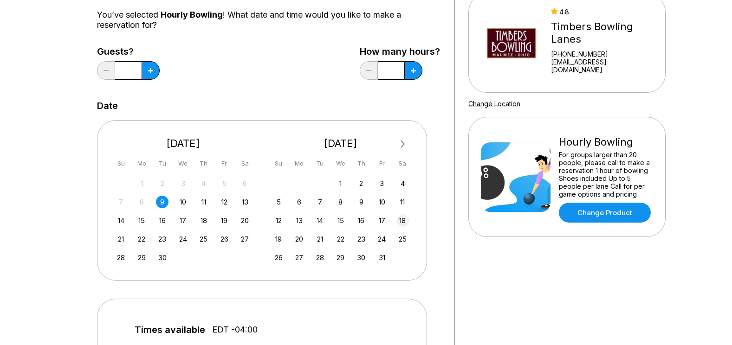 Image resolution: width=732 pixels, height=345 pixels. What do you see at coordinates (361, 239) in the screenshot?
I see `div: Choose Thursday, October 23rd, 2025` at bounding box center [361, 239].